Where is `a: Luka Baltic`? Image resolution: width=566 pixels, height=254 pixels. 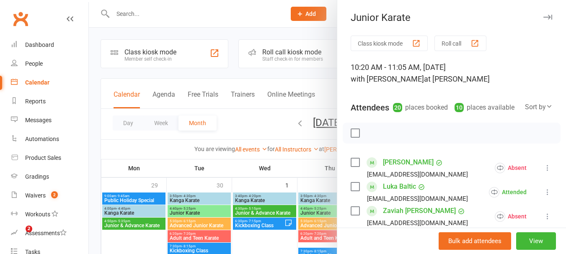 a: Luka Baltic is located at coordinates (399, 187).